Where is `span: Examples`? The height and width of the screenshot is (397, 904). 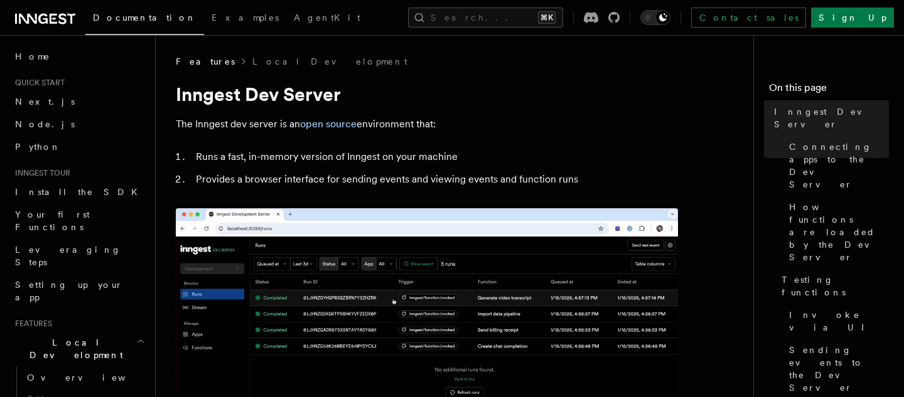
span: Examples is located at coordinates (245, 18).